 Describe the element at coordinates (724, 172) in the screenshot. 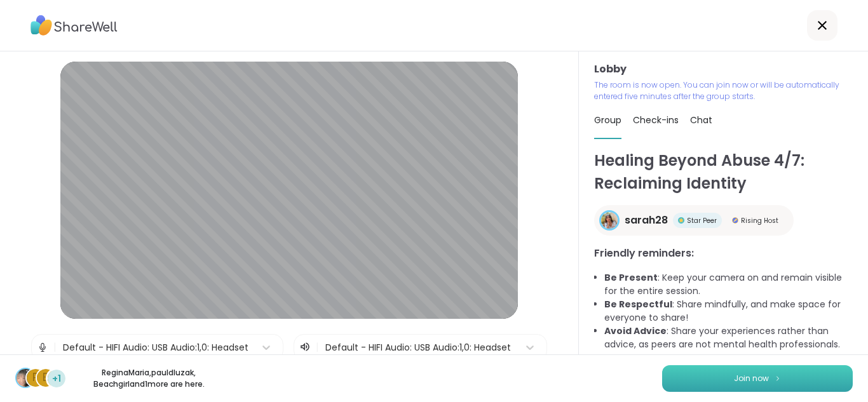

I see `h1: Healing Beyond Abuse 4/7: Reclaiming Identity` at that location.